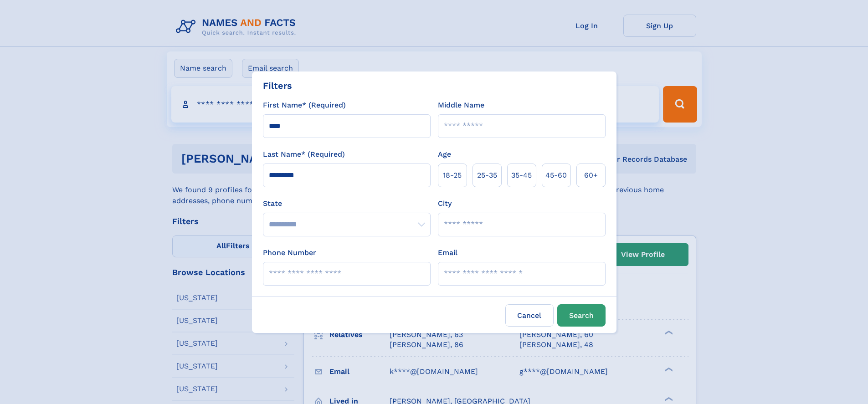  Describe the element at coordinates (529, 316) in the screenshot. I see `label: Cancel` at that location.